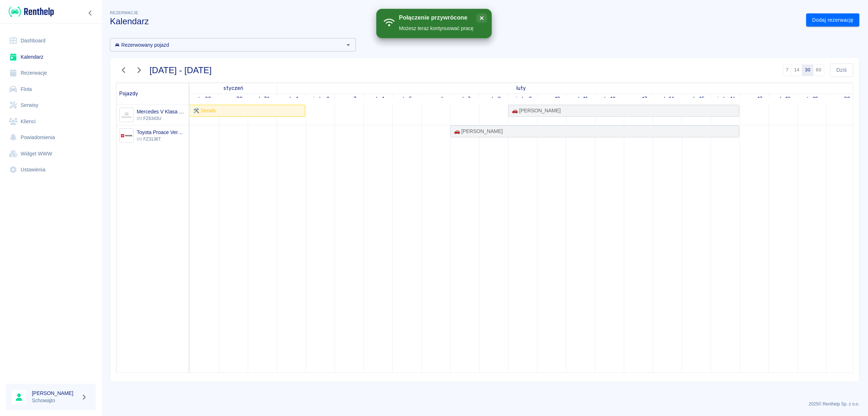 The height and width of the screenshot is (416, 868). What do you see at coordinates (407, 99) in the screenshot?
I see `a: 5 lutego 2025` at bounding box center [407, 99].